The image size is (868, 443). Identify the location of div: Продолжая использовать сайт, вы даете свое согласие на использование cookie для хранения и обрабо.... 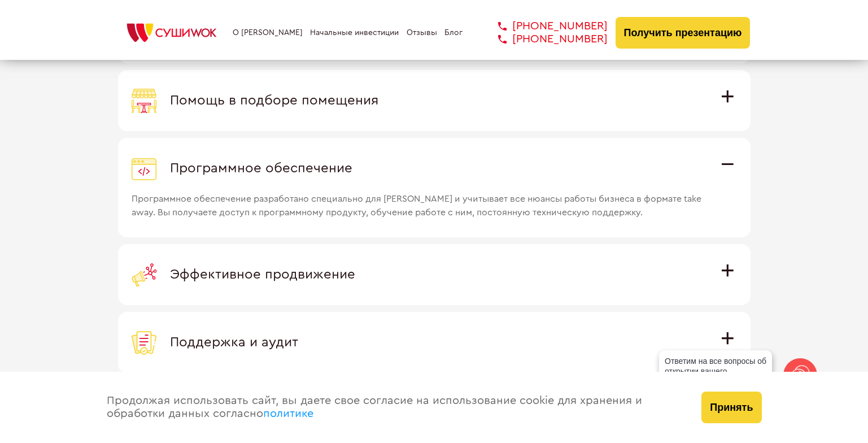
(393, 407).